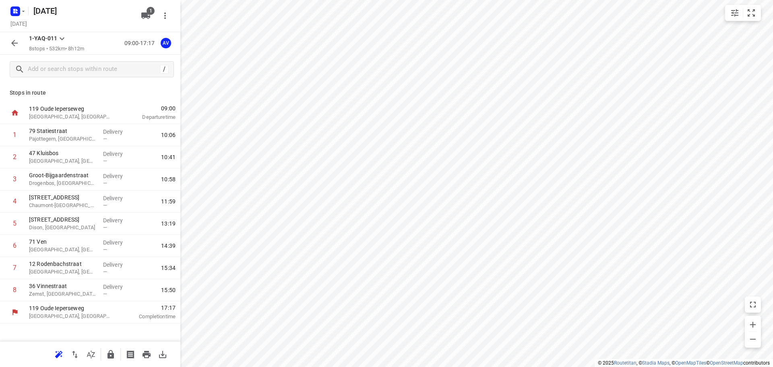 The height and width of the screenshot is (367, 773). Describe the element at coordinates (149, 117) in the screenshot. I see `p: Departure time` at that location.